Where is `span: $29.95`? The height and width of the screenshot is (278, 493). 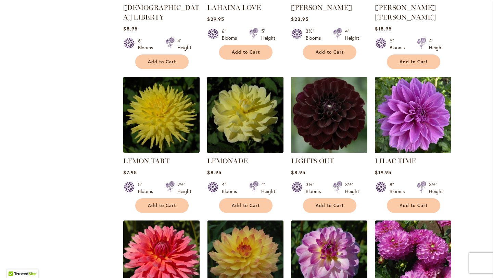 span: $29.95 is located at coordinates (215, 19).